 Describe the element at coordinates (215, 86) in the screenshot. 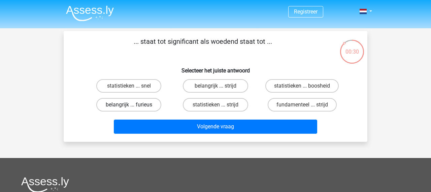

I see `label: belangrijk ... strijd` at that location.